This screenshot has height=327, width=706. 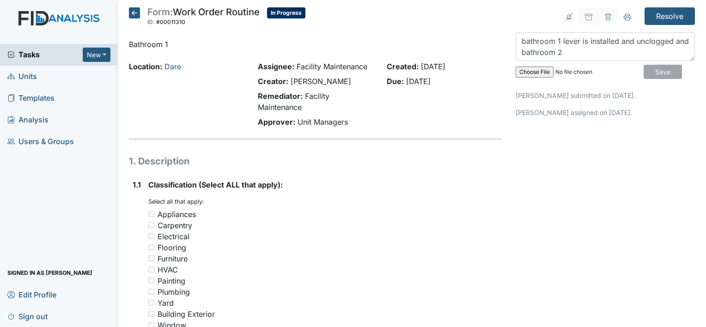 I want to click on a: Tasks, so click(x=45, y=55).